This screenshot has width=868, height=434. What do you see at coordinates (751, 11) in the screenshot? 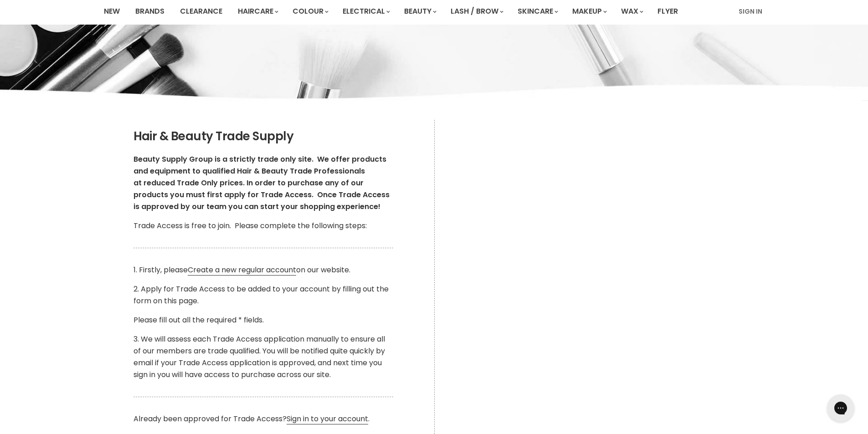
I see `a: Sign In` at bounding box center [751, 11].